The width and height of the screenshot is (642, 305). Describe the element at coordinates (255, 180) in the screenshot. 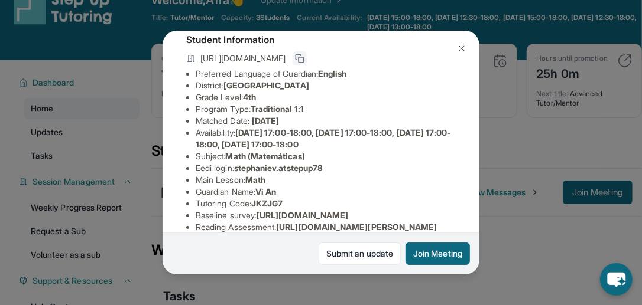

I see `span: Math` at that location.